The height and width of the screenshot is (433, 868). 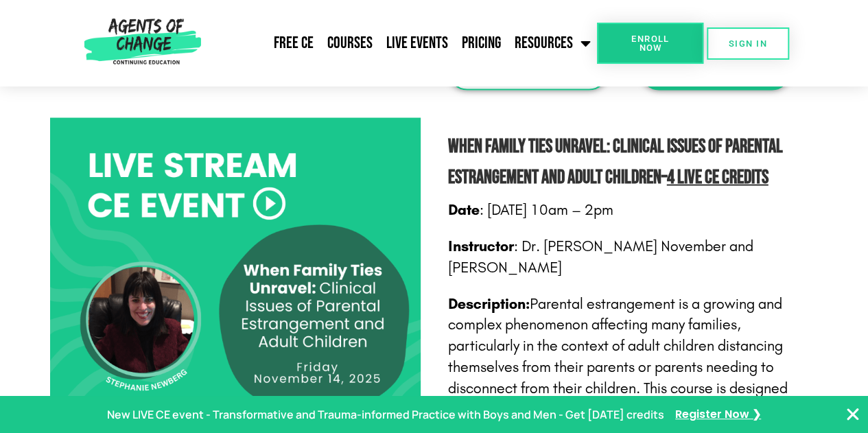 What do you see at coordinates (417, 43) in the screenshot?
I see `a: Live Events` at bounding box center [417, 43].